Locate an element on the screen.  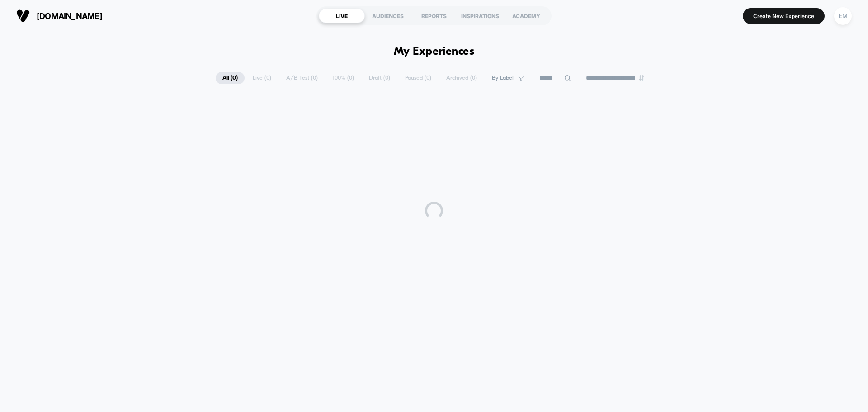
div: REPORTS is located at coordinates (434, 16).